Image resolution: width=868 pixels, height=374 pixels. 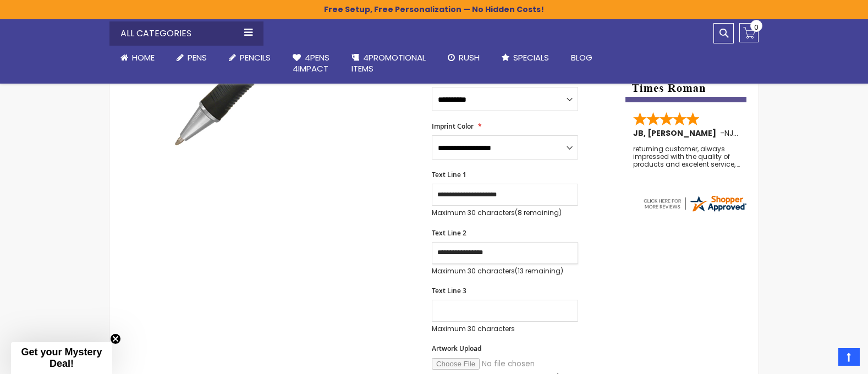 What do you see at coordinates (255, 57) in the screenshot?
I see `span: Pencils` at bounding box center [255, 57].